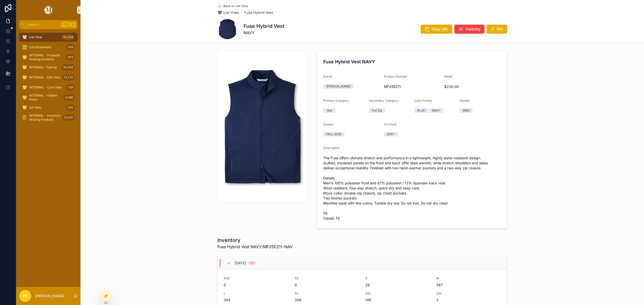 This screenshot has height=305, width=644. I want to click on span: Description, so click(331, 148).